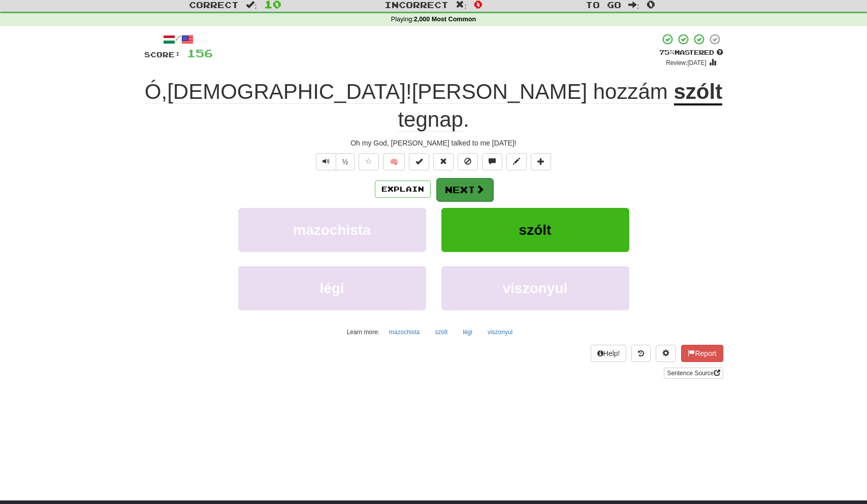 Image resolution: width=867 pixels, height=504 pixels. What do you see at coordinates (403, 190) in the screenshot?
I see `button: Explain` at bounding box center [403, 190].